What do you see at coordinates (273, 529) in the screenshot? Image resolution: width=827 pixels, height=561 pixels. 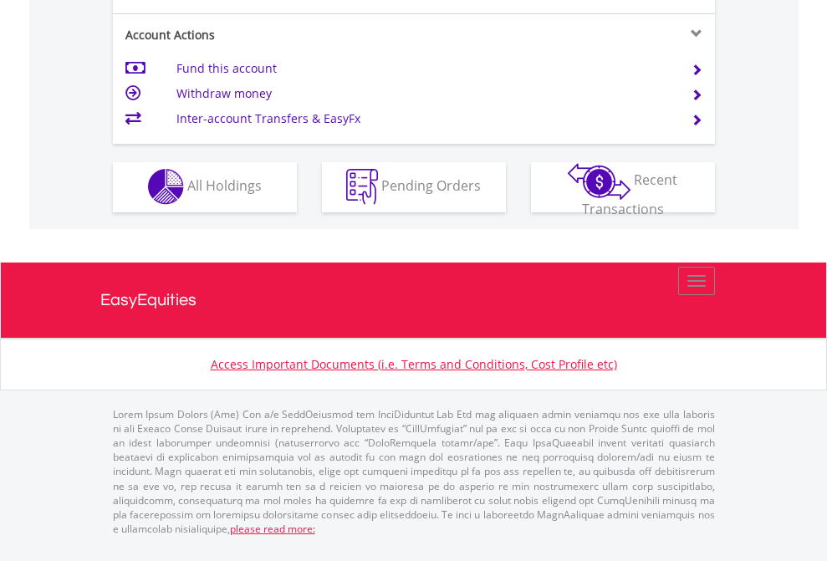 I see `a: please read more:` at bounding box center [273, 529].